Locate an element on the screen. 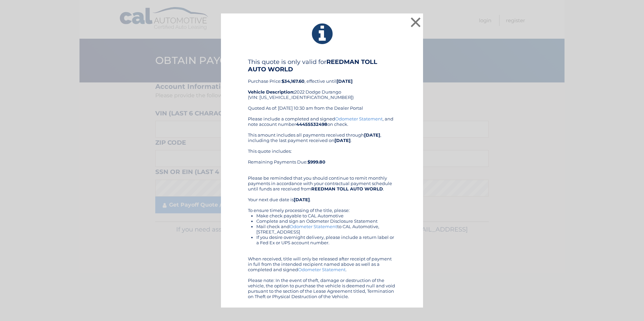  div: Please include a completed and signed , and note account number on check. This amount includes al... is located at coordinates (322, 207).